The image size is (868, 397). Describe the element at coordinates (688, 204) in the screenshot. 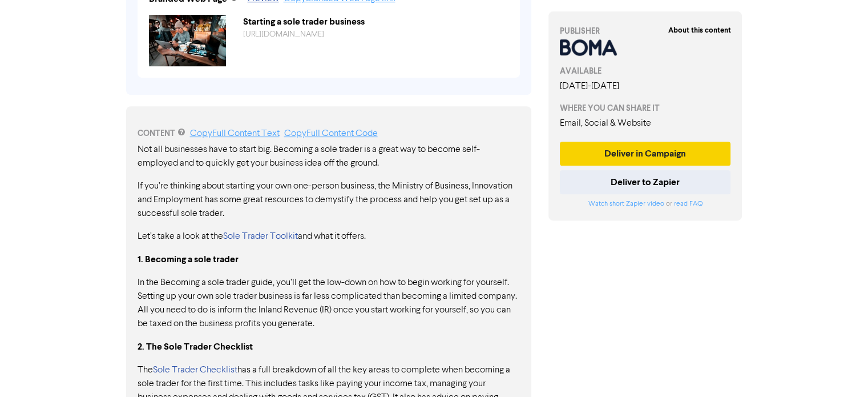

I see `a: read FAQ` at that location.